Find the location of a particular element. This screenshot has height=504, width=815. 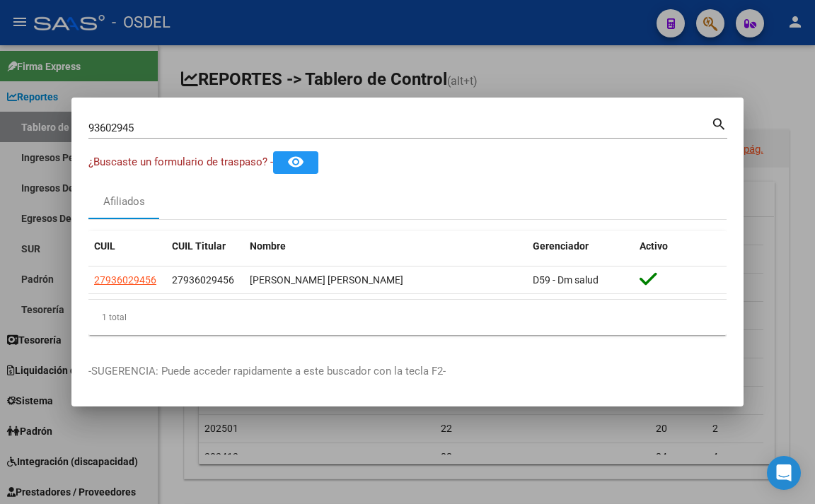

div: 1 total is located at coordinates (407, 317).